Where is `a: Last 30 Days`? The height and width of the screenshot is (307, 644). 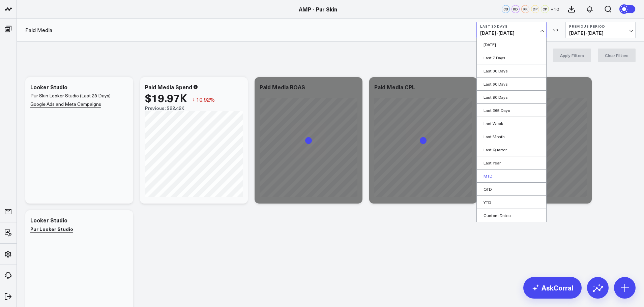
a: Last 30 Days is located at coordinates (511, 71).